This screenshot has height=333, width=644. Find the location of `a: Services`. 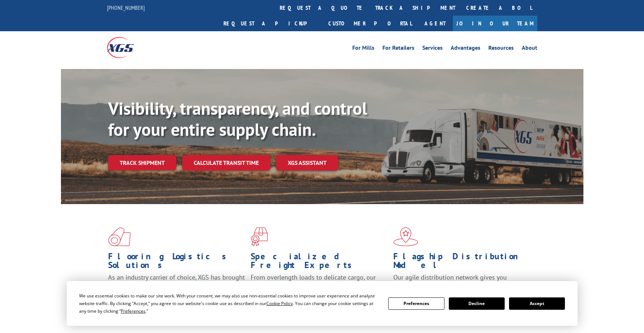

a: Services is located at coordinates (433, 49).